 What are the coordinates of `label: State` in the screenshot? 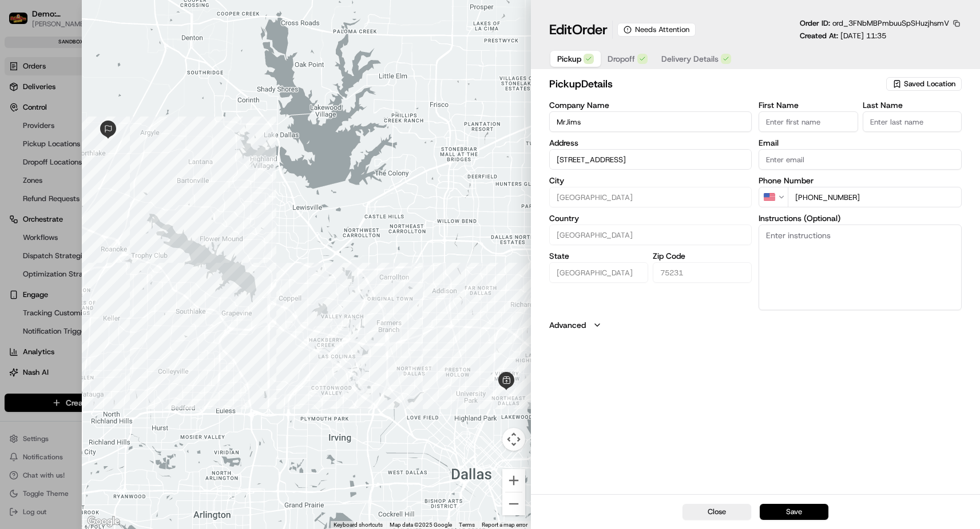 It's located at (598, 256).